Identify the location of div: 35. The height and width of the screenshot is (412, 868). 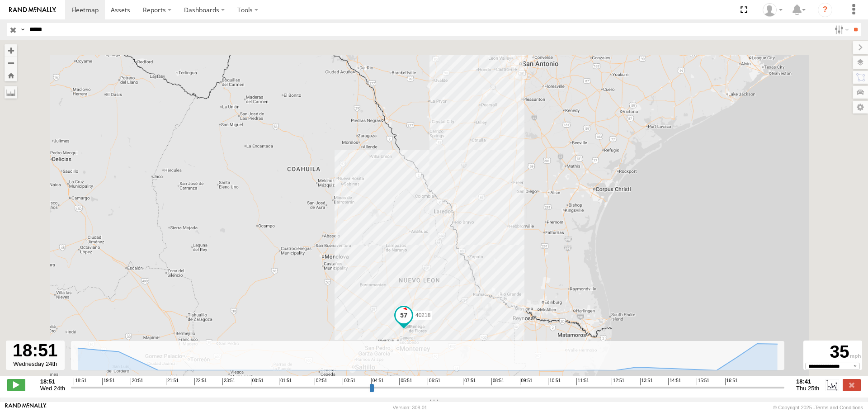
(832, 352).